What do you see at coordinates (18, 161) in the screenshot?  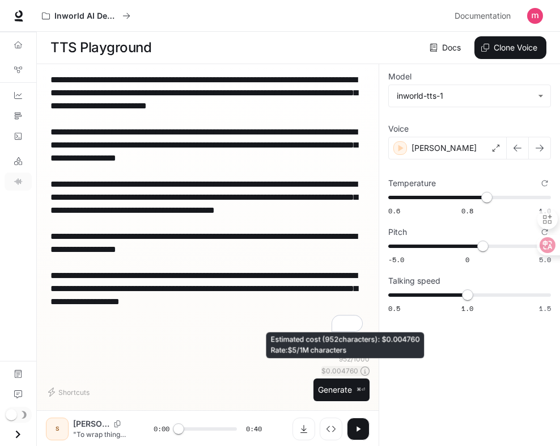 I see `a: LLM Playground` at bounding box center [18, 161].